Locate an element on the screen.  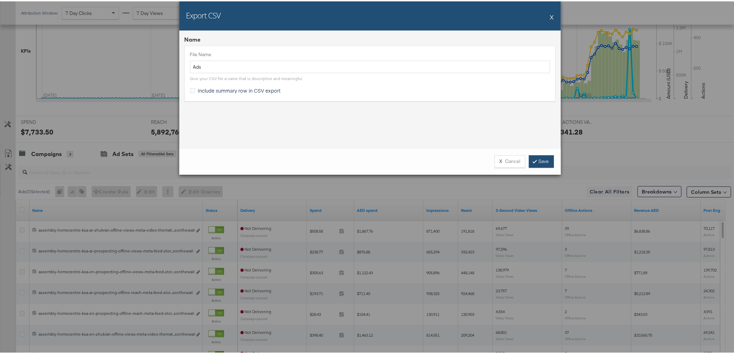
button: X is located at coordinates (552, 16).